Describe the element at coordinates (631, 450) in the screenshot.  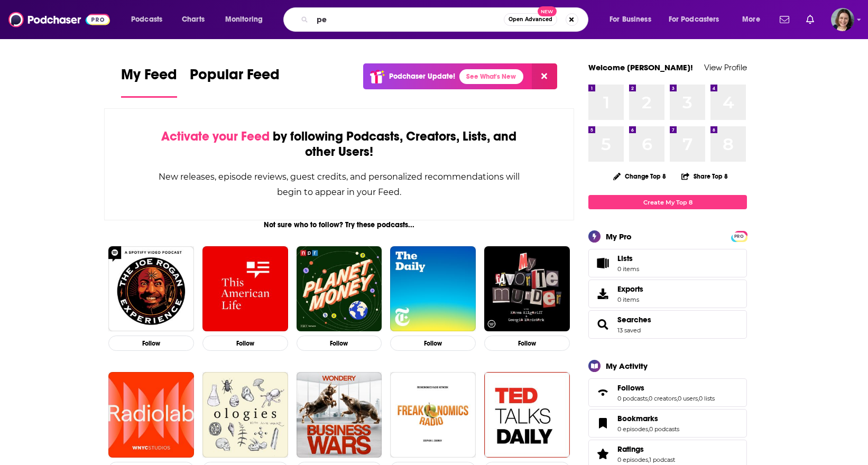
I see `span: Ratings` at that location.